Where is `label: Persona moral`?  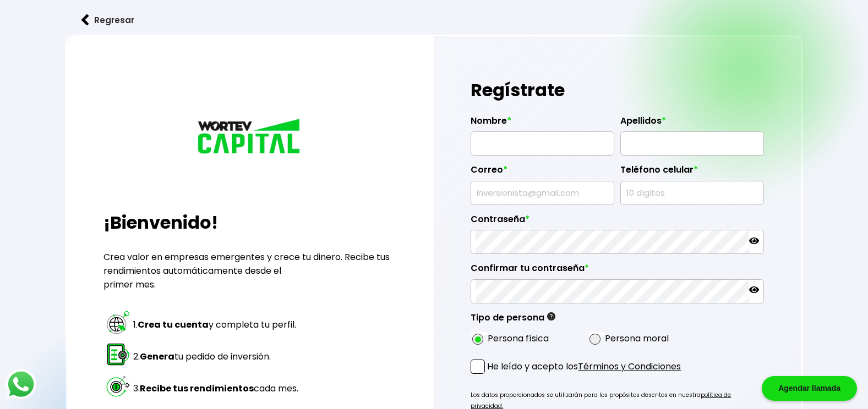 label: Persona moral is located at coordinates (637, 339).